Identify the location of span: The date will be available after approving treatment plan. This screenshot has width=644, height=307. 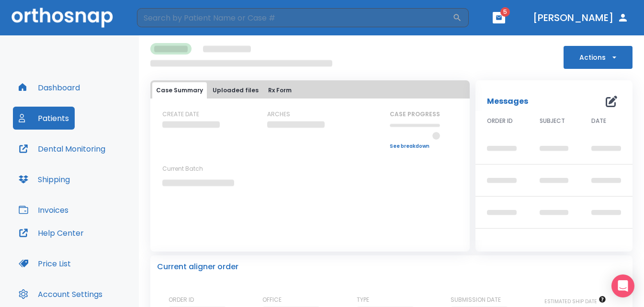
(575, 302).